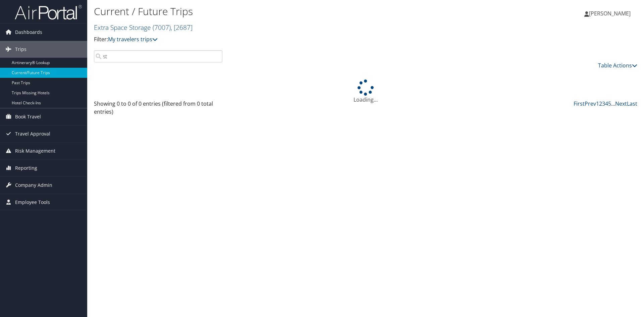 This screenshot has height=317, width=644. Describe the element at coordinates (158, 109) in the screenshot. I see `div: Showing 0 to 0 of 0 entries (filtered from 0 total entries)` at that location.